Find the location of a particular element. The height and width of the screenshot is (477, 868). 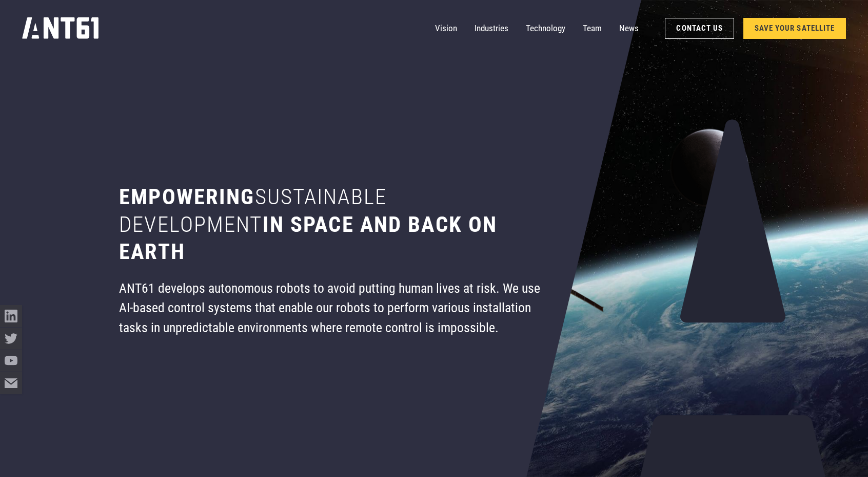

a: Vision is located at coordinates (446, 28).